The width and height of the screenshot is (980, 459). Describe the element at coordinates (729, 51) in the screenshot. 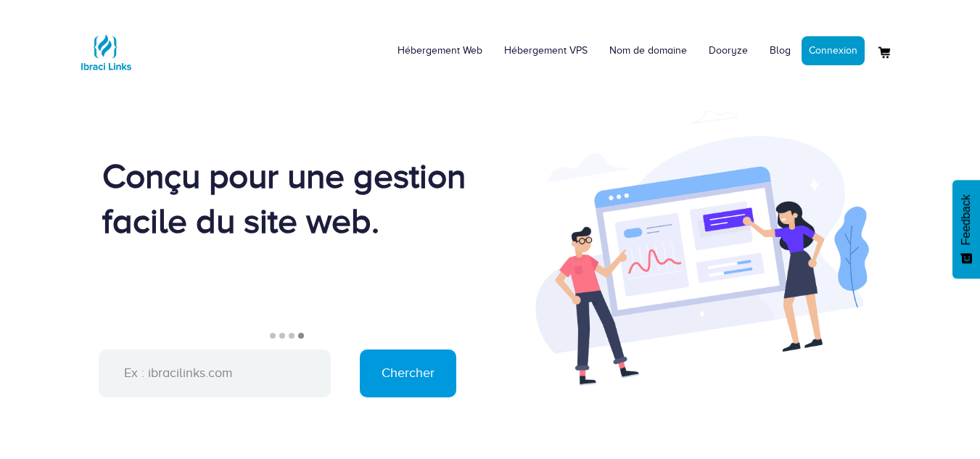

I see `a: Dooryze` at that location.